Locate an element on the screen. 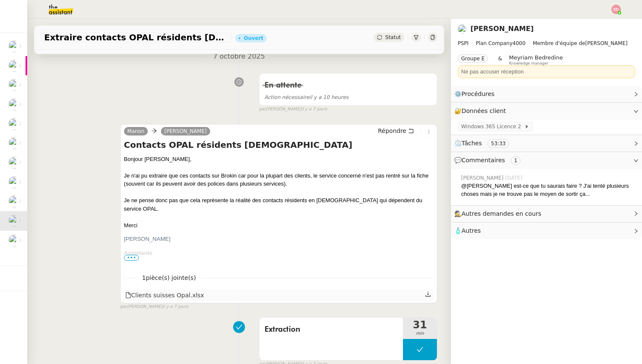 The width and height of the screenshot is (642, 364). span: Autres is located at coordinates (471, 230).